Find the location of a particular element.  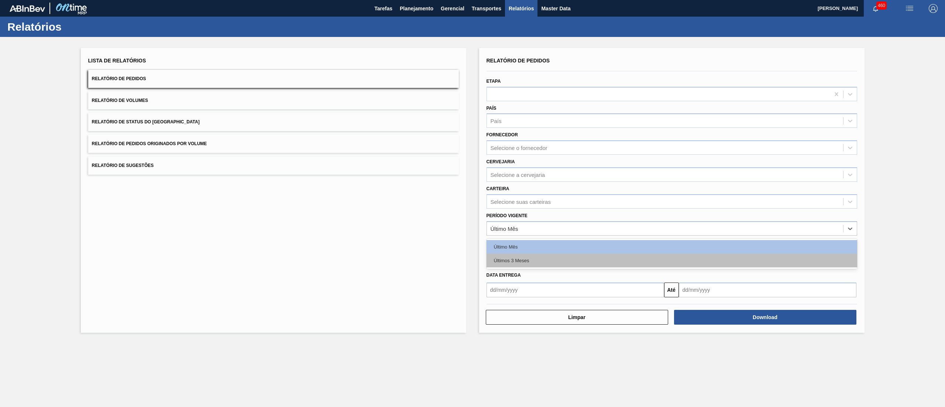

button: Relatório de Volumes is located at coordinates (274, 100).